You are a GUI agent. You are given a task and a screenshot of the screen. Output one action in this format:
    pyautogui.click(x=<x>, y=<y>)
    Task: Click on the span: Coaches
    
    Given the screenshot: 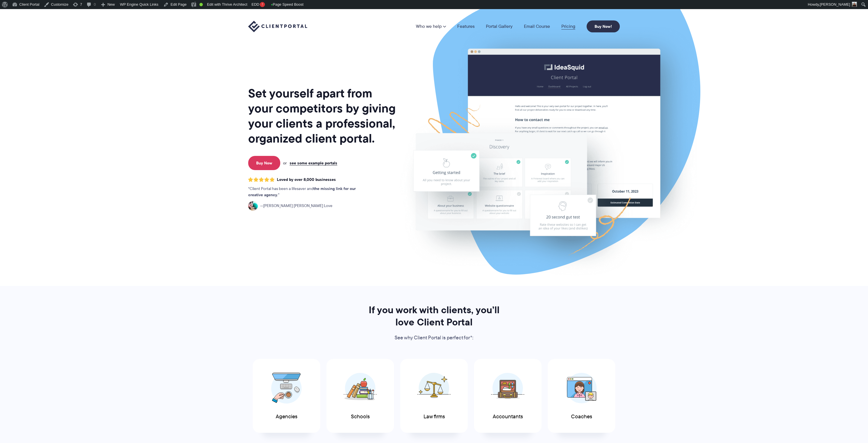 What is the action you would take?
    pyautogui.click(x=581, y=417)
    